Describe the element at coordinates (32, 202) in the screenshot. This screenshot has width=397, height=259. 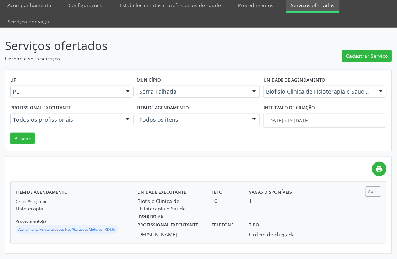
I see `small: Grupo/Subgrupo` at that location.